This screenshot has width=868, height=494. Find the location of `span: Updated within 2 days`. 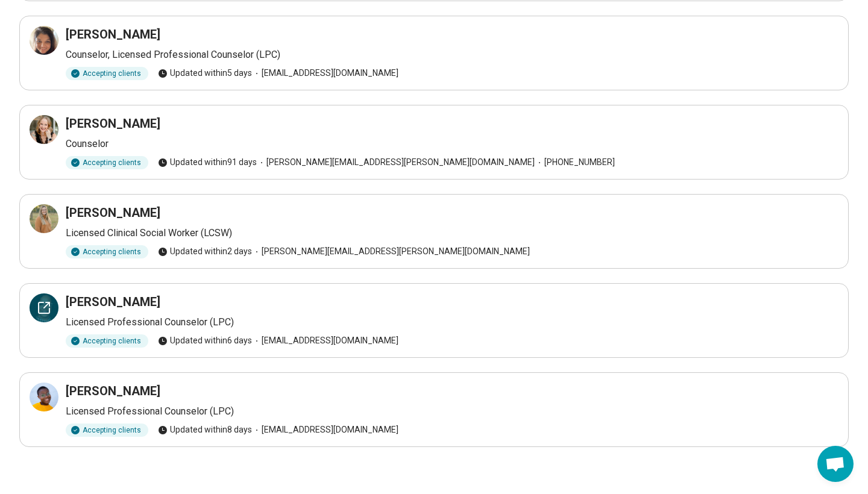

span: Updated within 2 days is located at coordinates (205, 251).